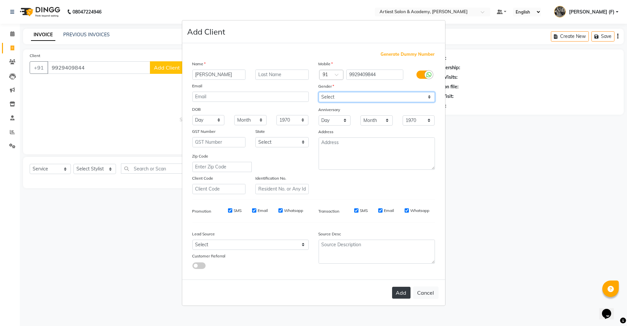 This screenshot has width=627, height=326. Describe the element at coordinates (401, 293) in the screenshot. I see `button: Add` at that location.